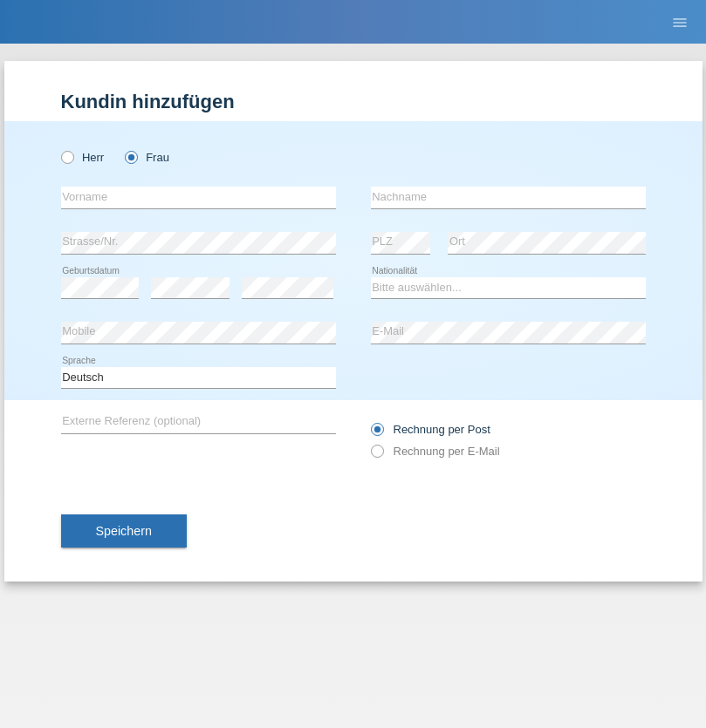 The height and width of the screenshot is (728, 706). What do you see at coordinates (435, 451) in the screenshot?
I see `label: Rechnung per E-Mail` at bounding box center [435, 451].